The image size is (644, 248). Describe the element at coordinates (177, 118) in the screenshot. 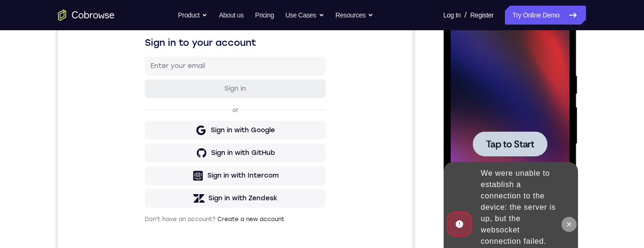

I see `button: Sign in` at that location.